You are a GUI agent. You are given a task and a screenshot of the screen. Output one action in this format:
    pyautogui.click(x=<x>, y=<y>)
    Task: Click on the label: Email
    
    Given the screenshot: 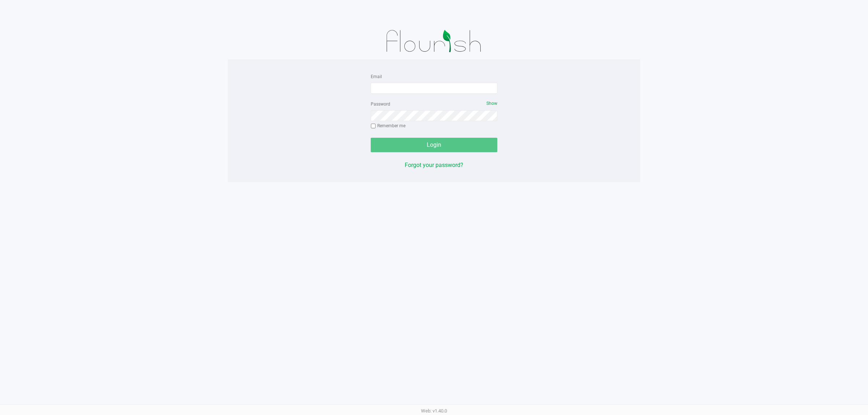 What is the action you would take?
    pyautogui.click(x=376, y=77)
    